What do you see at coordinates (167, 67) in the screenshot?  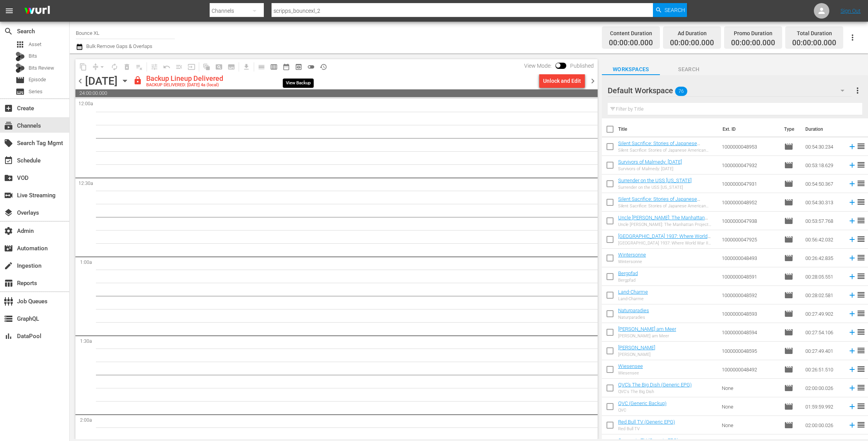 I see `span: Revert to Primary Episode` at bounding box center [167, 67].